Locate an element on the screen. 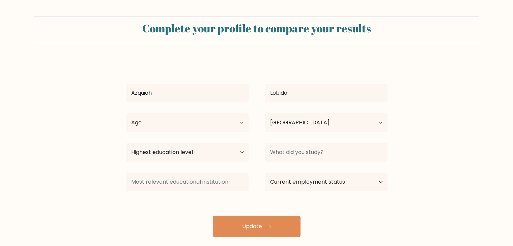  input: Last name is located at coordinates (326, 93).